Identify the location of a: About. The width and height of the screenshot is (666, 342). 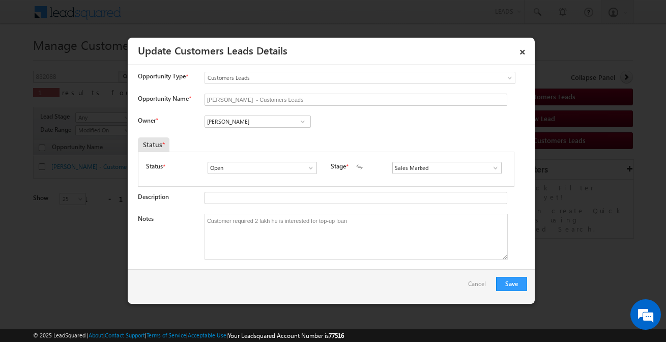
(96, 335).